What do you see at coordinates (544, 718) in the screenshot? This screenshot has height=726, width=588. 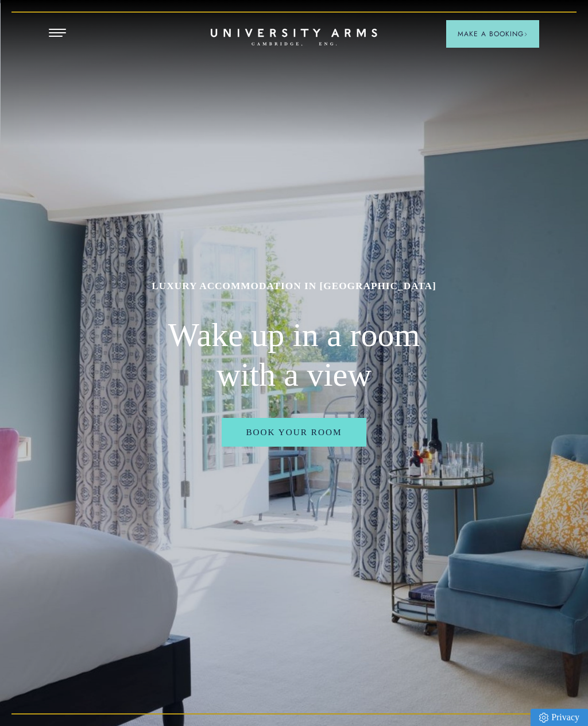 I see `img: Privacy` at bounding box center [544, 718].